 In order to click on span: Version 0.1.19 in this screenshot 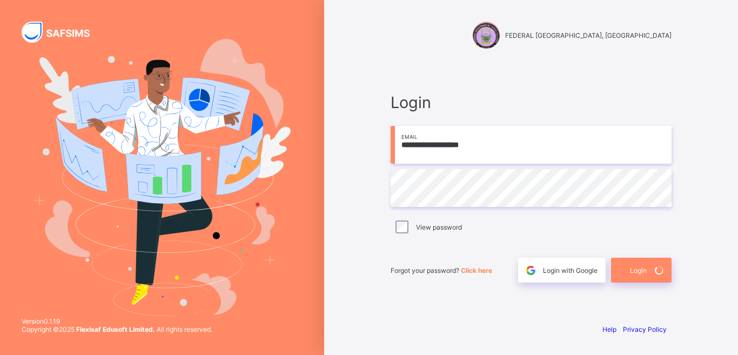, I will do `click(117, 321)`.